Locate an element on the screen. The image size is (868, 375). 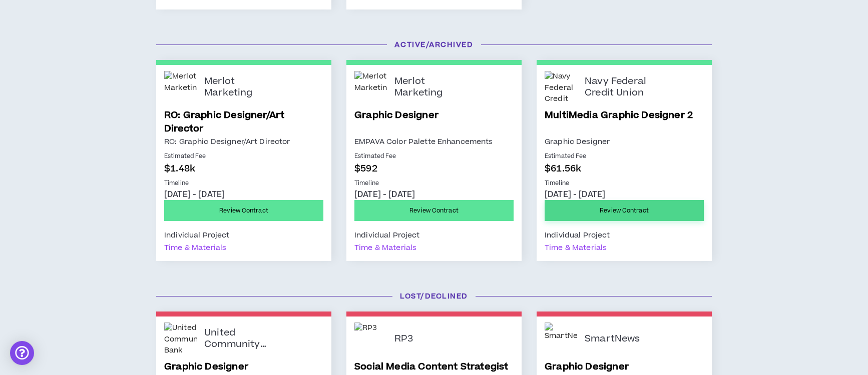
img: United Community Bank is located at coordinates (180, 339).